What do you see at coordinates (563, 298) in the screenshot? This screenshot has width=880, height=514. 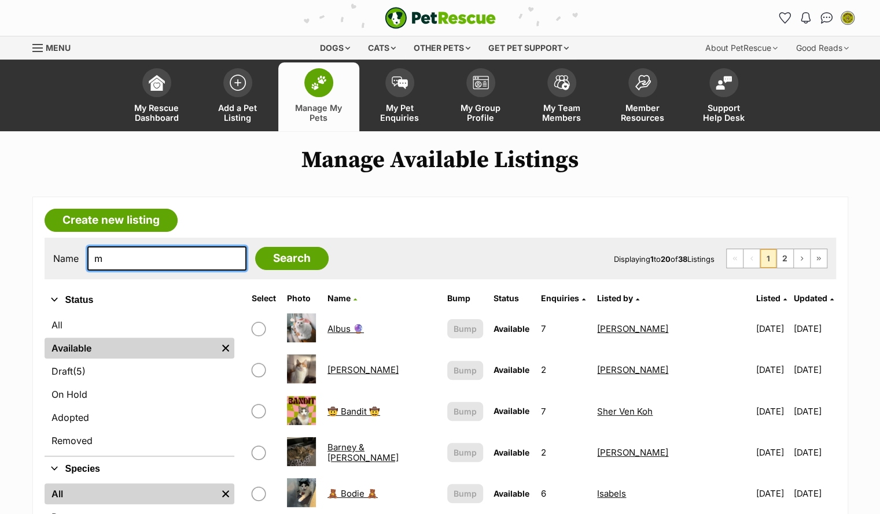 I see `a: Enquiries` at bounding box center [563, 298].